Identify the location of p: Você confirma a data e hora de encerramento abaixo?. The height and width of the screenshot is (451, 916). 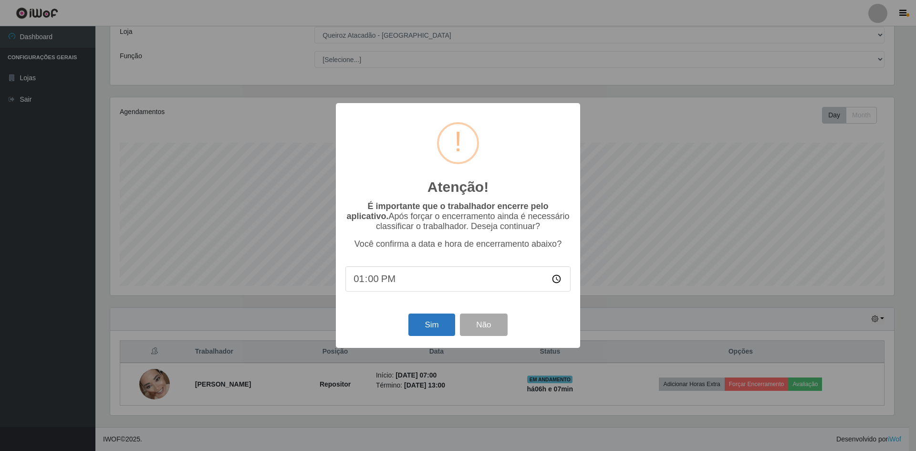
(458, 244).